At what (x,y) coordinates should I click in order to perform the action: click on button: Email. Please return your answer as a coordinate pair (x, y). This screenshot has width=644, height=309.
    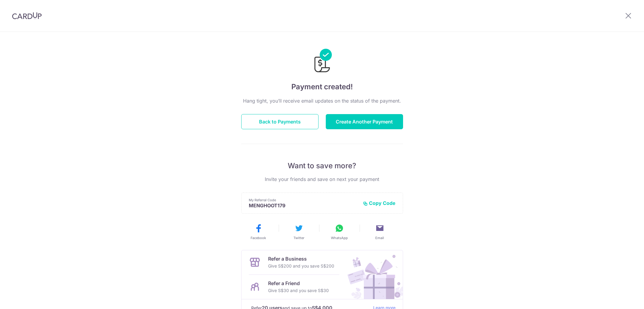
    Looking at the image, I should click on (380, 231).